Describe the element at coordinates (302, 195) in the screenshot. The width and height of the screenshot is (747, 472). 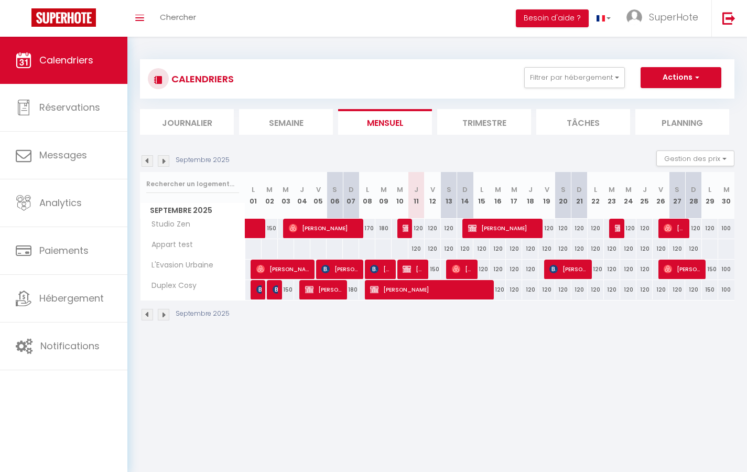
I see `th: 04` at that location.